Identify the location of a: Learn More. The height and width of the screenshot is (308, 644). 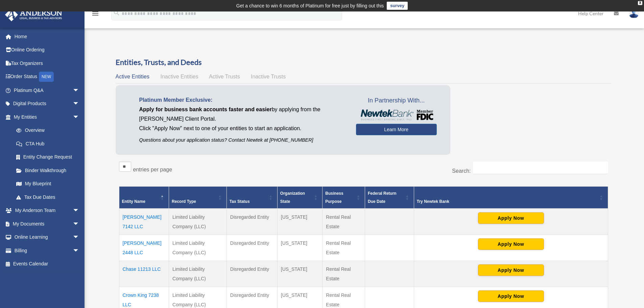
(397, 130).